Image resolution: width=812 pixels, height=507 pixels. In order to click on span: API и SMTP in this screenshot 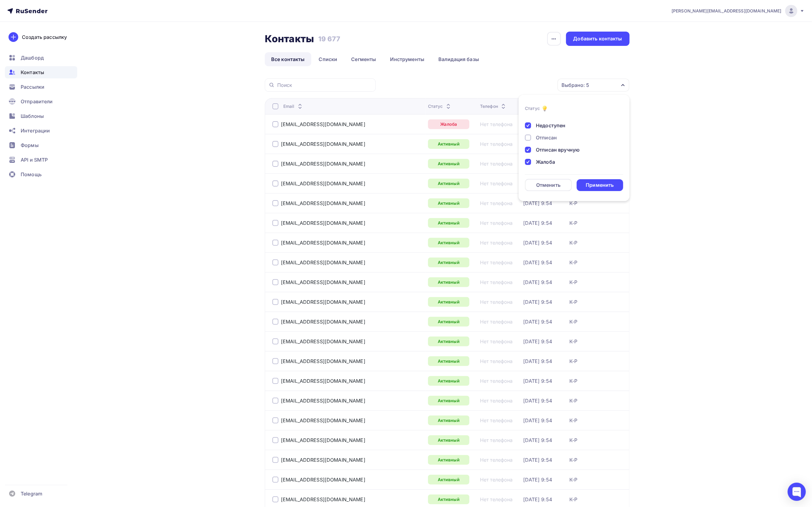, I will do `click(34, 160)`.